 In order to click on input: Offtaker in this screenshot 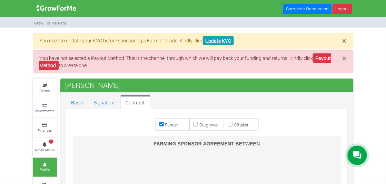, I will do `click(230, 124)`.